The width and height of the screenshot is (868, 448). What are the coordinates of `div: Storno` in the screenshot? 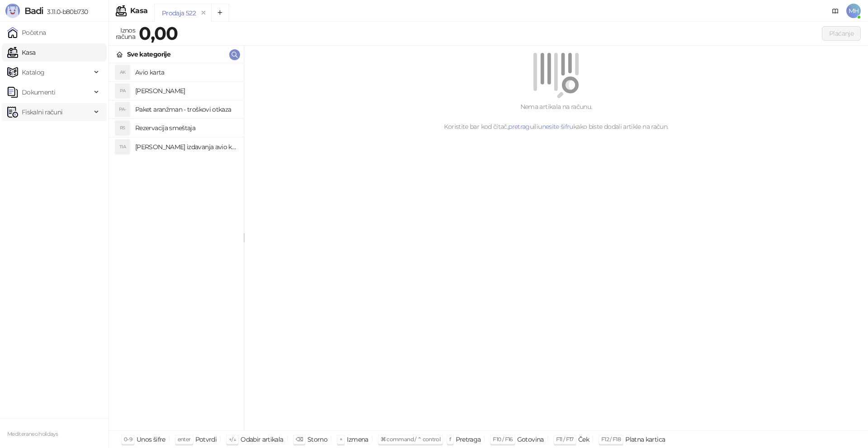 It's located at (317, 439).